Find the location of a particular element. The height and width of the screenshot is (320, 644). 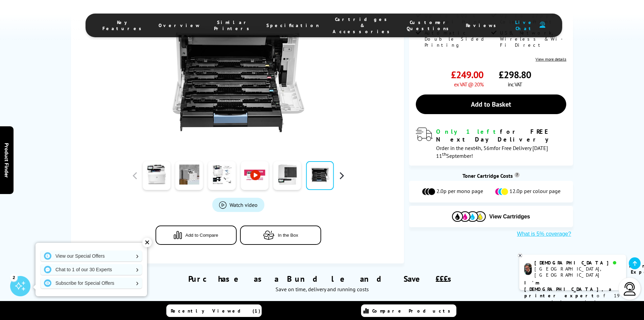

a: Compare Products is located at coordinates (409, 310).